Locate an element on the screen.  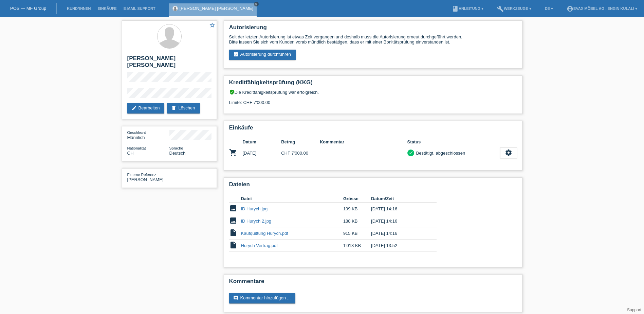
span: Externe Referenz is located at coordinates (142, 175).